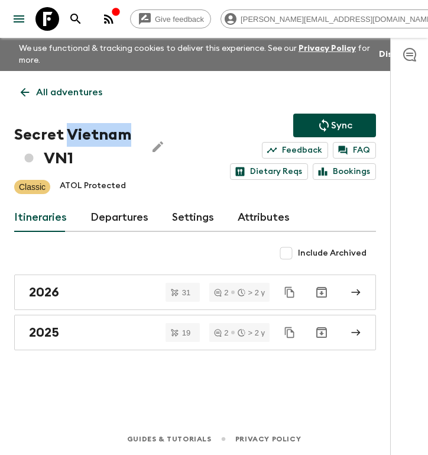  What do you see at coordinates (75, 147) in the screenshot?
I see `h1: Secret Vietnam VN1` at bounding box center [75, 147].